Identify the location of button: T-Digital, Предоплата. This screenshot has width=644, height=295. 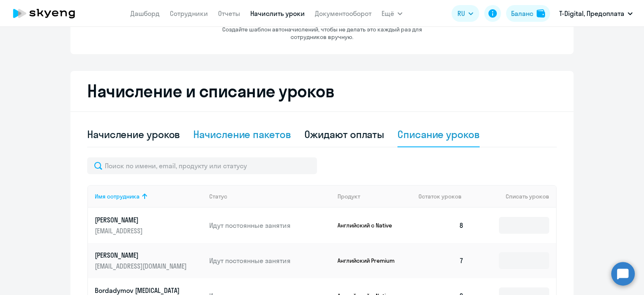
(596, 14).